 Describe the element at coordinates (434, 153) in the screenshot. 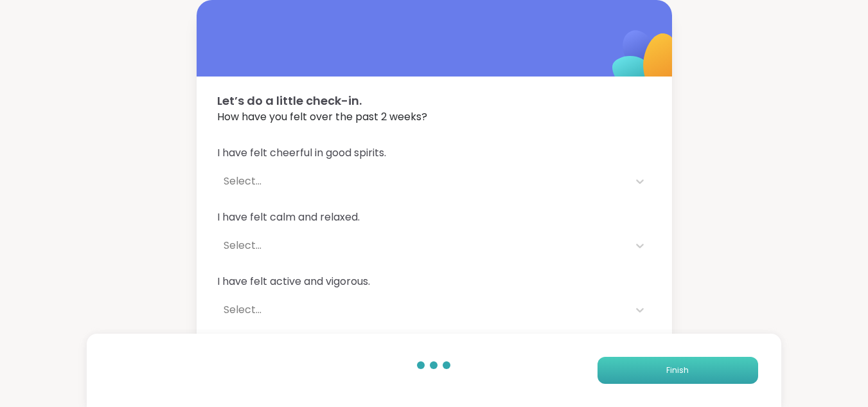

I see `span: I have felt cheerful in good spirits.` at that location.